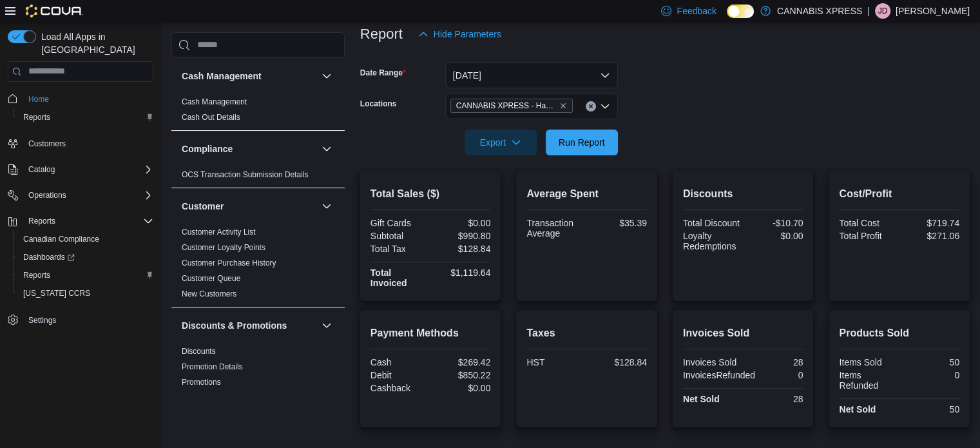 Image resolution: width=980 pixels, height=448 pixels. What do you see at coordinates (209, 294) in the screenshot?
I see `a: New Customers` at bounding box center [209, 294].